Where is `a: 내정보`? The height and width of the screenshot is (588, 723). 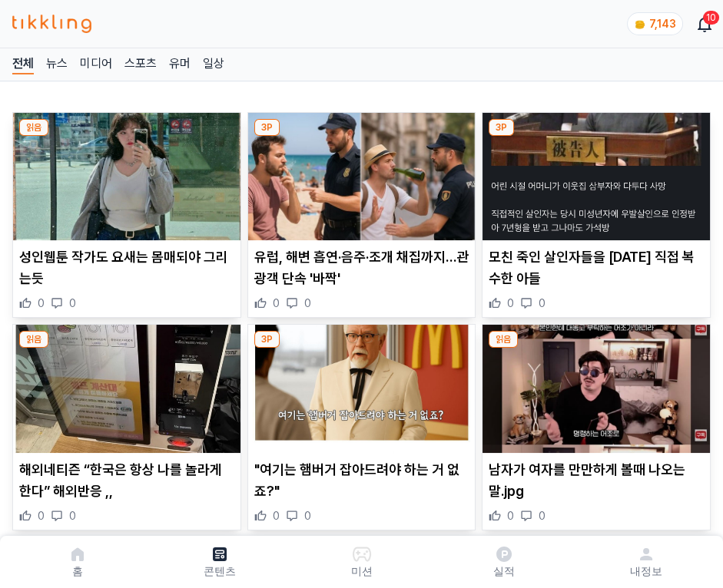
a: 내정보 is located at coordinates (646, 562).